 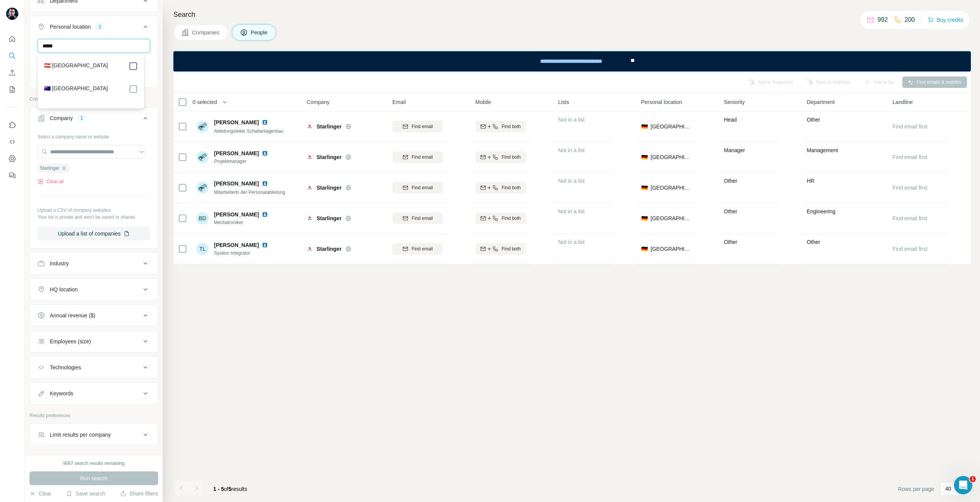 I want to click on button: Clear all, so click(x=51, y=182).